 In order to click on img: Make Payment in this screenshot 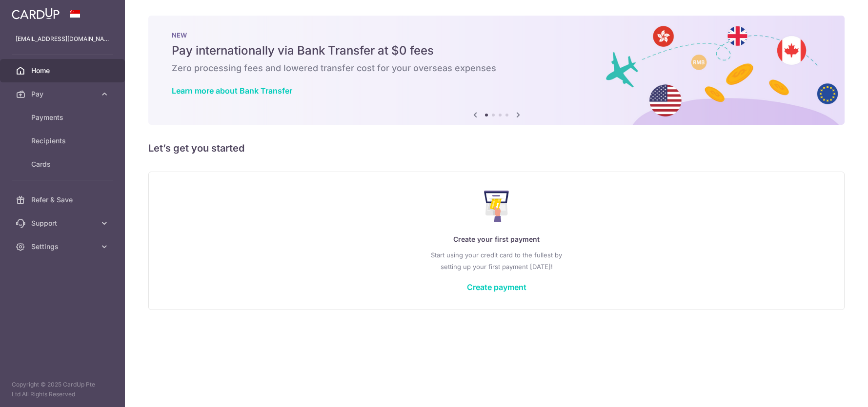, I will do `click(497, 206)`.